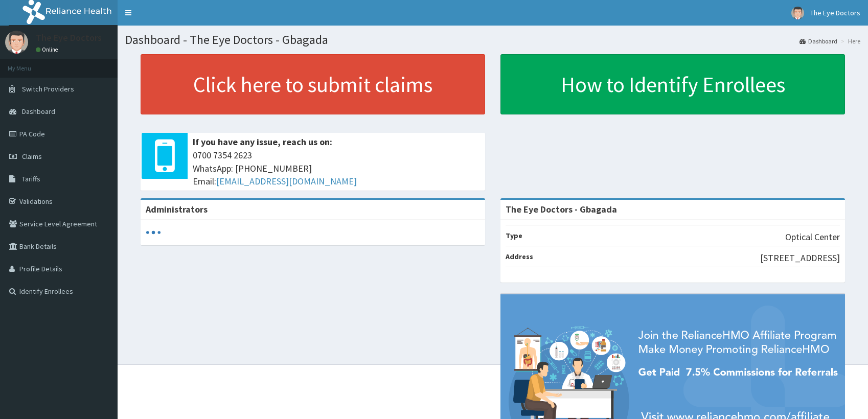 Image resolution: width=868 pixels, height=419 pixels. I want to click on b: Address, so click(520, 256).